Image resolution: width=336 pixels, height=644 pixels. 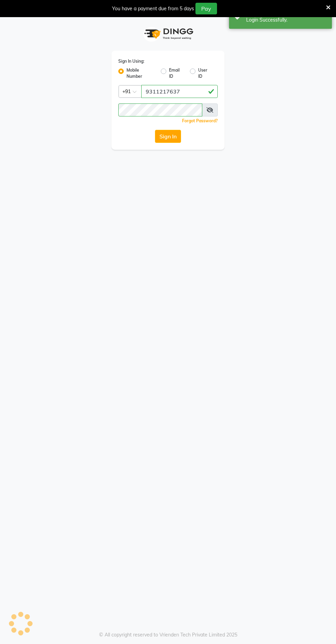 What do you see at coordinates (206, 9) in the screenshot?
I see `button: Pay` at bounding box center [206, 9].